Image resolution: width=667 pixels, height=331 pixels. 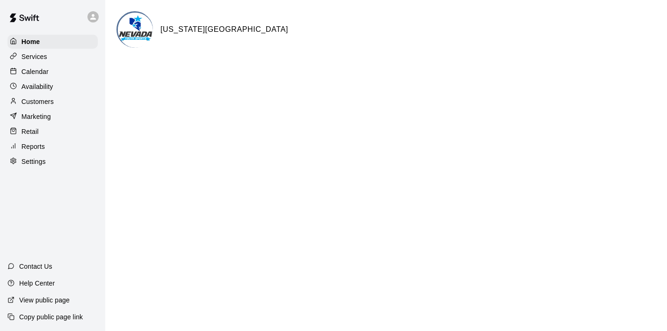 I want to click on p: Reports, so click(x=33, y=146).